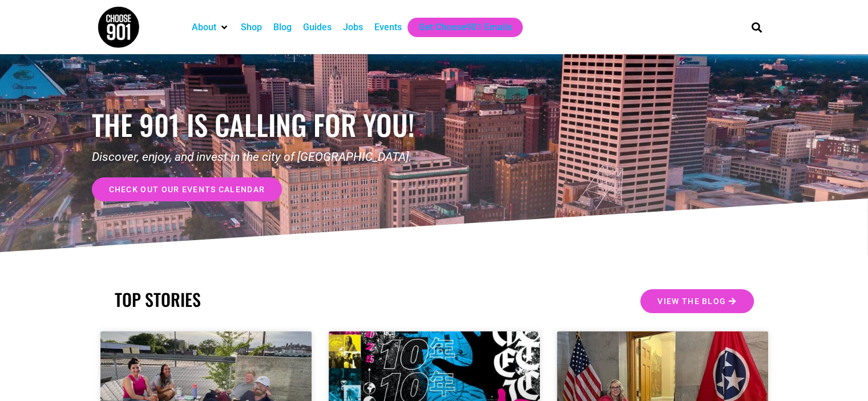 The image size is (868, 401). I want to click on h2: TOP STORIES, so click(272, 300).